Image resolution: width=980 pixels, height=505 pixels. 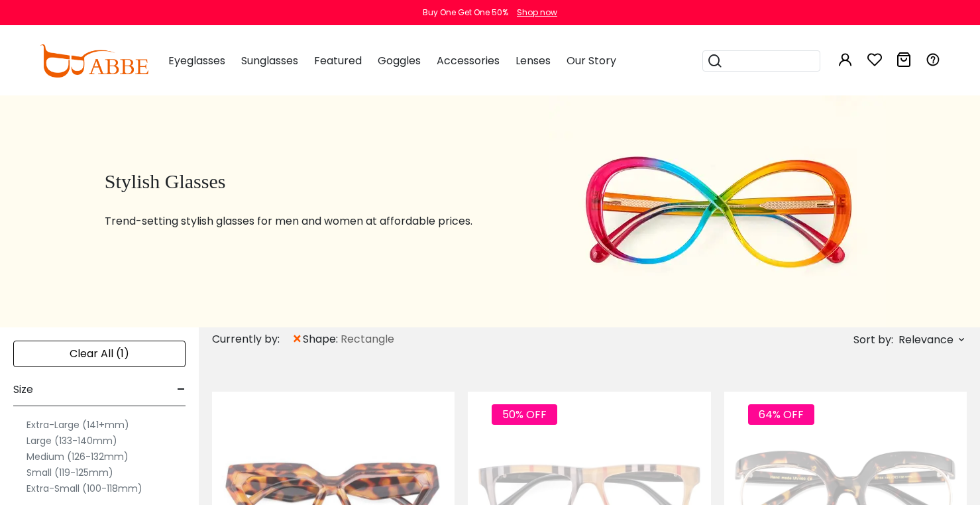 What do you see at coordinates (532, 60) in the screenshot?
I see `span: Lenses` at bounding box center [532, 60].